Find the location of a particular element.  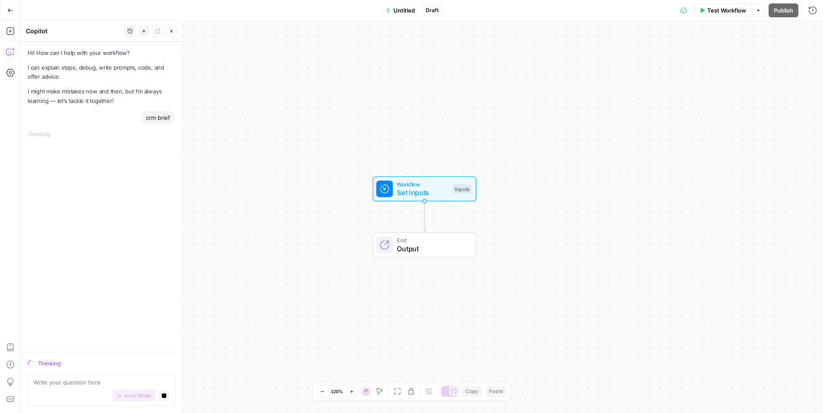

div: EndOutput is located at coordinates (425, 245).